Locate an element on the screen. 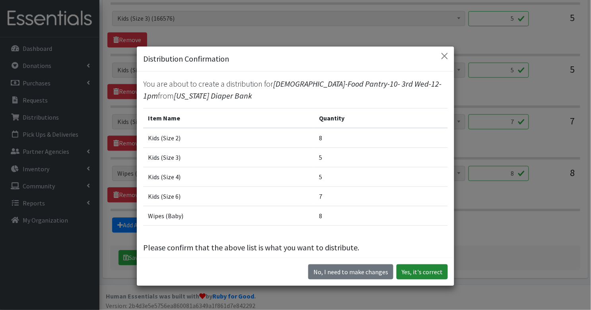 This screenshot has width=591, height=310. button: No I need to make changes is located at coordinates (351, 272).